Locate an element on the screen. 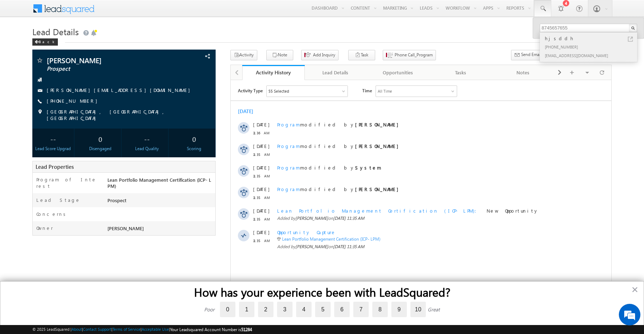 This screenshot has height=334, width=644. a: Contact Support is located at coordinates (97, 329).